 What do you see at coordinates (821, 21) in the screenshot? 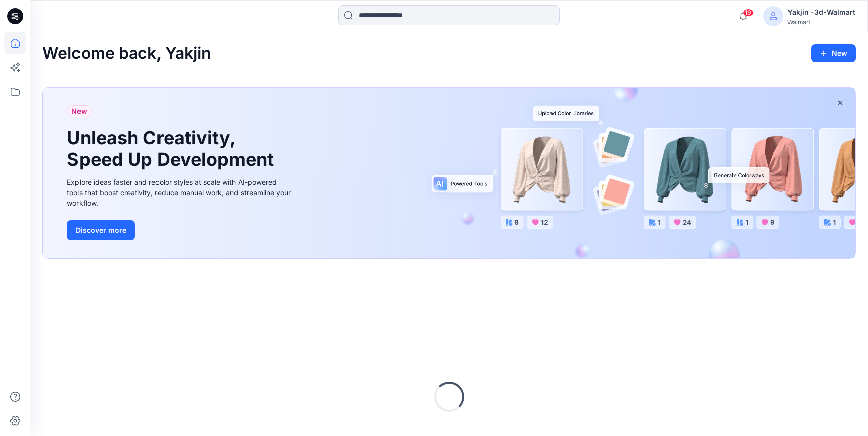
I see `div: Walmart` at bounding box center [821, 21].